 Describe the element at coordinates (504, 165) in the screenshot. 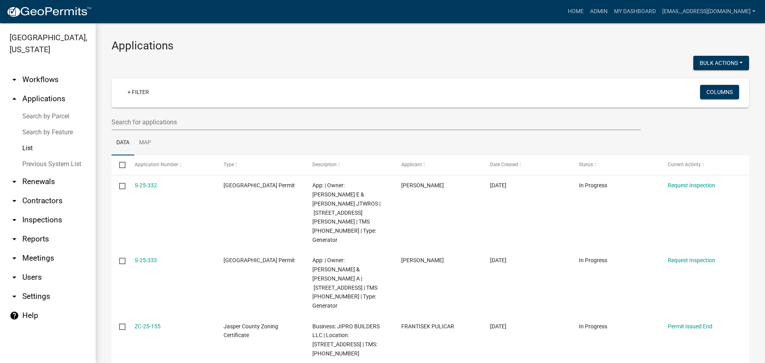

I see `span: Date Created` at that location.